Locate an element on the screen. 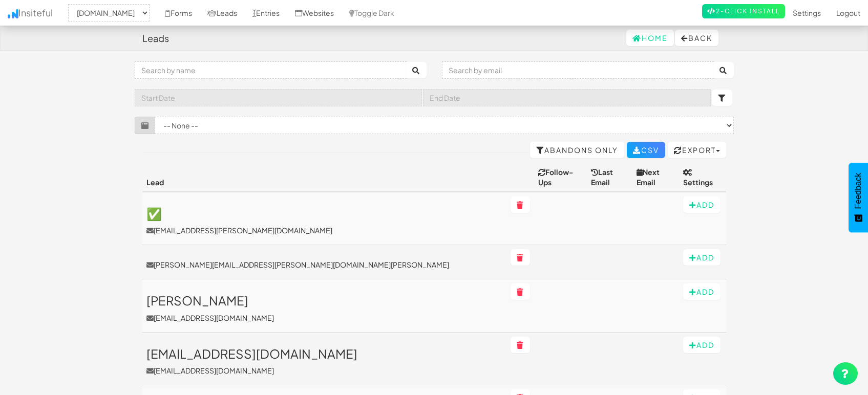  span: Feedback is located at coordinates (858, 191).